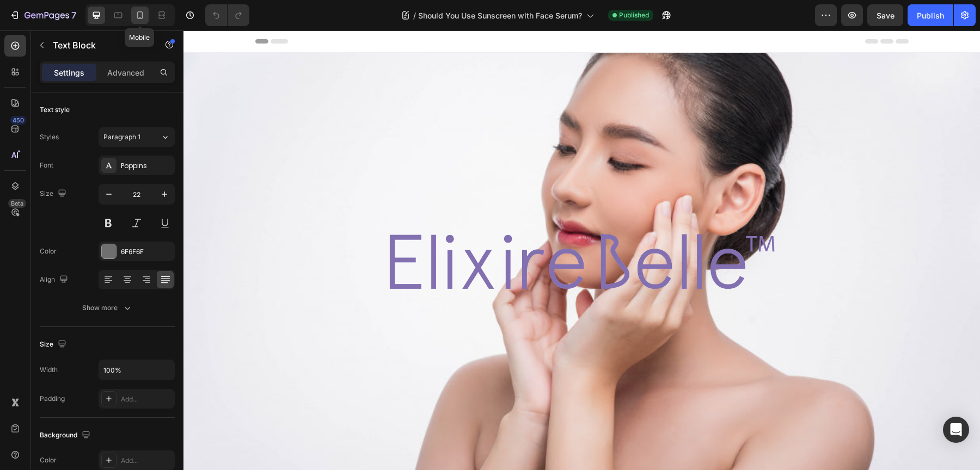  I want to click on button: 7, so click(42, 15).